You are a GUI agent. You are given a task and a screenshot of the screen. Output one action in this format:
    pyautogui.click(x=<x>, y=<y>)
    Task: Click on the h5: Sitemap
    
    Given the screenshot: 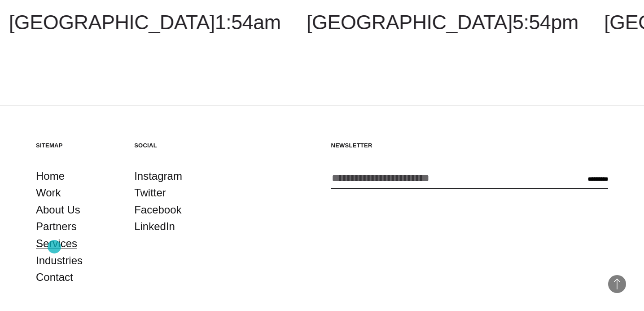 What is the action you would take?
    pyautogui.click(x=76, y=145)
    